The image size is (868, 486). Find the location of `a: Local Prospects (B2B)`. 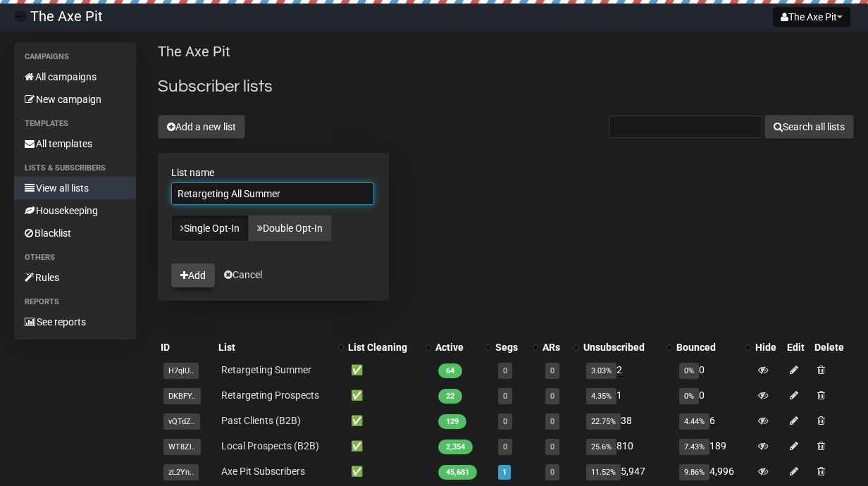

a: Local Prospects (B2B) is located at coordinates (270, 446).